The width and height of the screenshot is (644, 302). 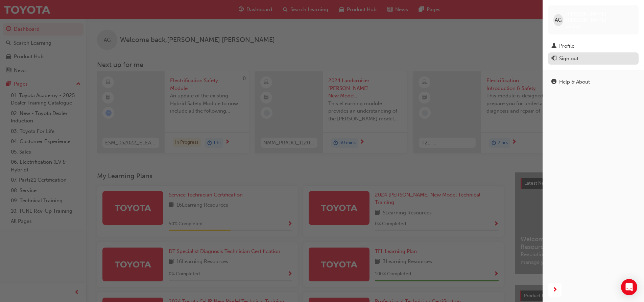 What do you see at coordinates (593, 82) in the screenshot?
I see `a: Help & About` at bounding box center [593, 82].